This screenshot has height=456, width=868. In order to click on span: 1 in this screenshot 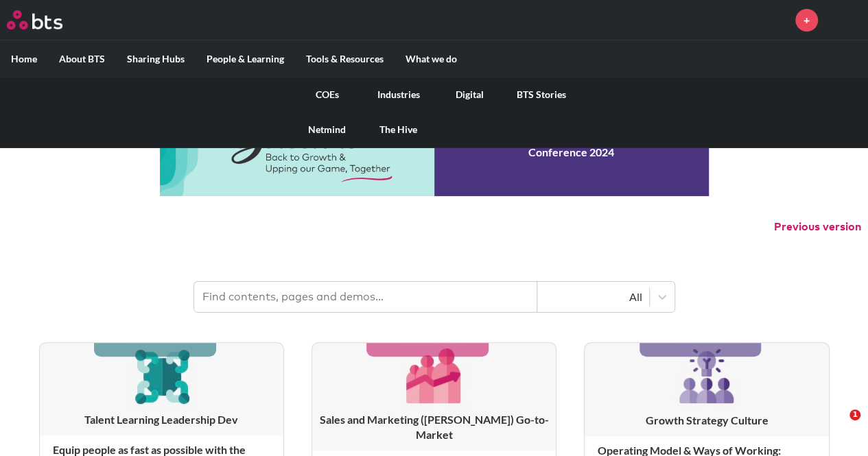, I will do `click(855, 414)`.